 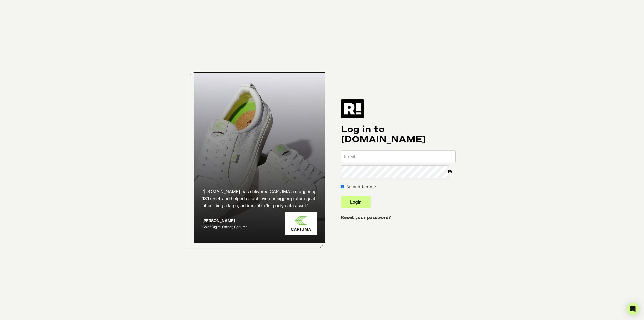 I want to click on span: Chief Digital Officer, Cariuma, so click(x=224, y=226).